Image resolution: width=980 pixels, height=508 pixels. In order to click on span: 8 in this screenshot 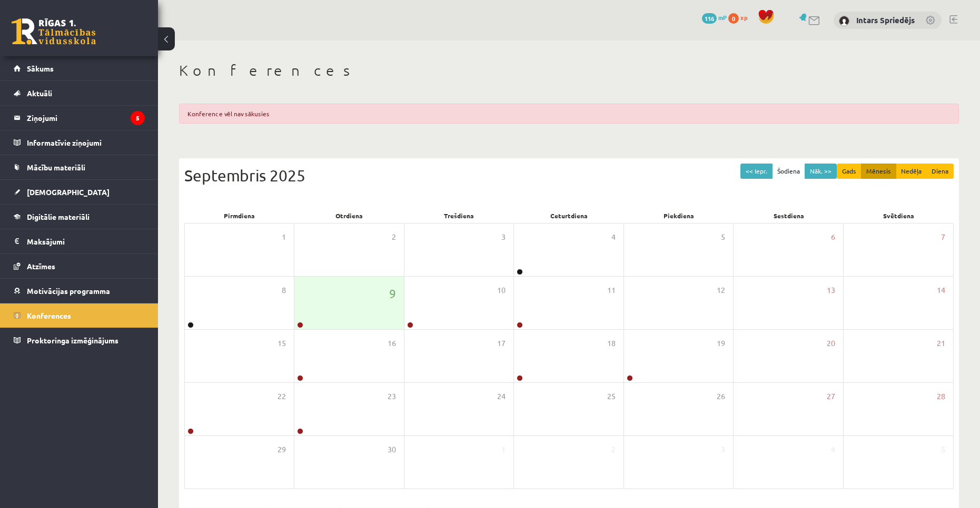, I will do `click(284, 291)`.